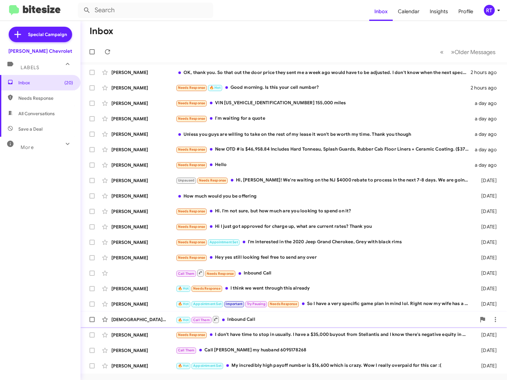 This screenshot has height=380, width=507. I want to click on div: My incredibly high payoff number is $16,600 which is crazy. Wow I really overpaid for this car :(, so click(324, 365).